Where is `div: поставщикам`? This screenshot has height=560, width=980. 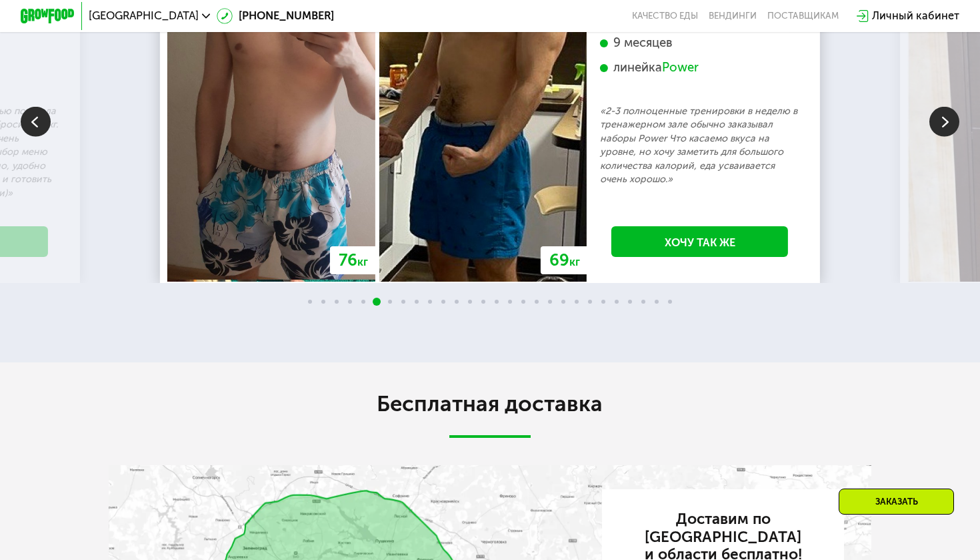 div: поставщикам is located at coordinates (803, 16).